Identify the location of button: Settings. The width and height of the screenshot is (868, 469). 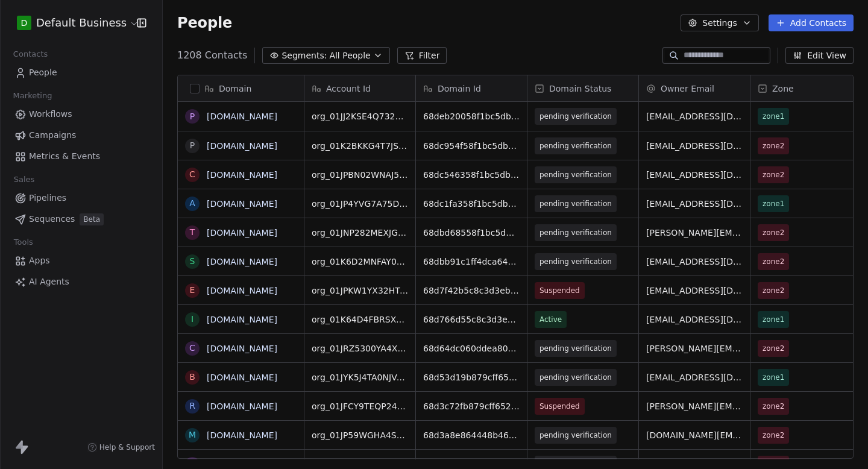
(719, 22).